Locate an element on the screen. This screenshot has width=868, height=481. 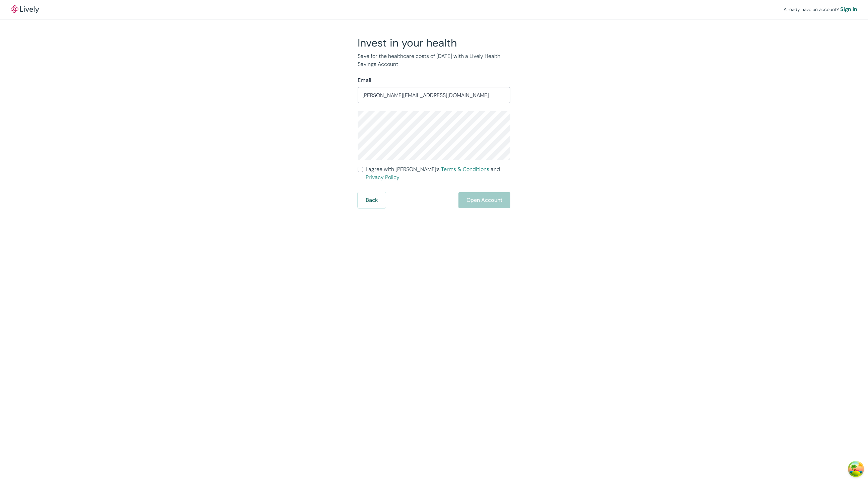
div: Sign in is located at coordinates (849, 10).